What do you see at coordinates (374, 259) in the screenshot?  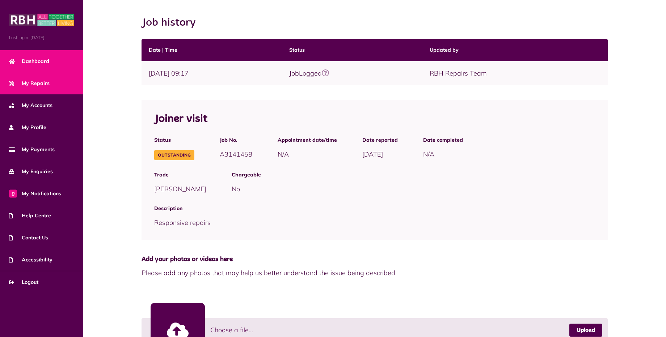 I see `span: Add your photos or videos here` at bounding box center [374, 259].